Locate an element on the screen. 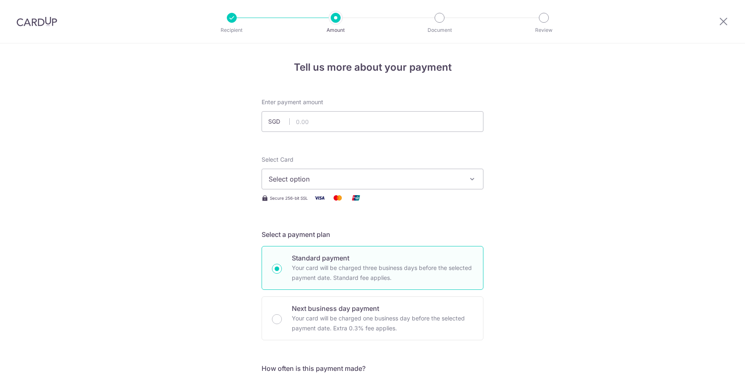 The image size is (745, 375). img: CardUp is located at coordinates (37, 22).